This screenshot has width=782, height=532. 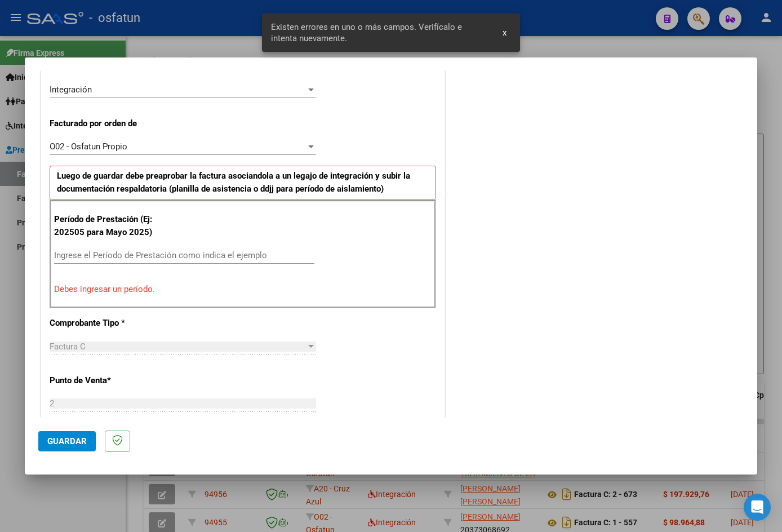 What do you see at coordinates (233, 182) in the screenshot?
I see `strong: Luego de guardar debe preaprobar la factura asociandola a un legajo de integración y subir la doc...` at bounding box center [233, 182].